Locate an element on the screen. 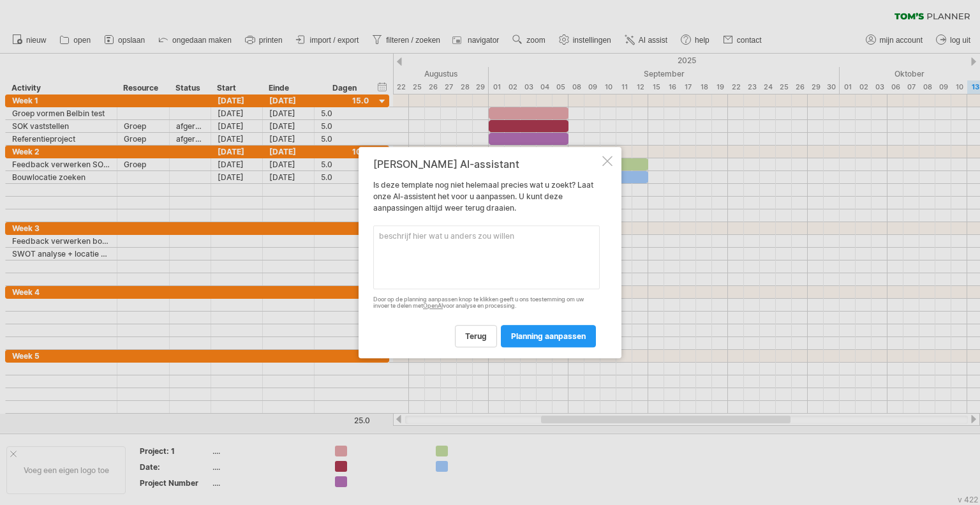 The width and height of the screenshot is (980, 505). a: terug is located at coordinates (476, 336).